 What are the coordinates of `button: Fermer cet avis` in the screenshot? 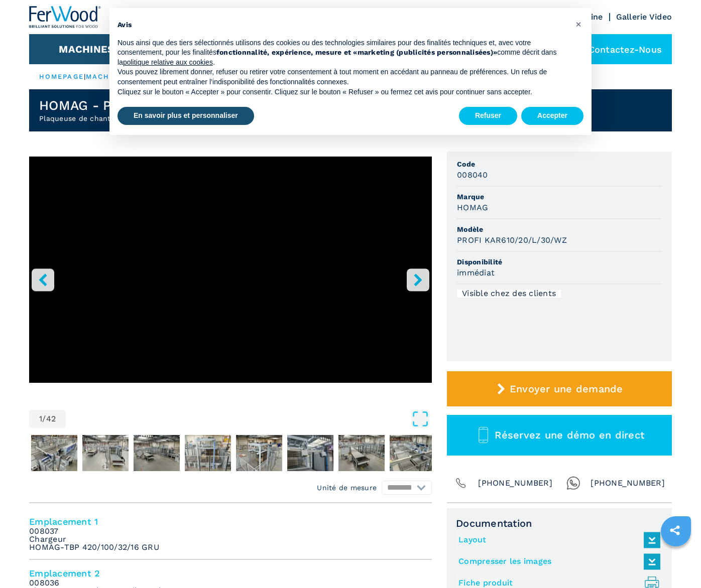 It's located at (578, 24).